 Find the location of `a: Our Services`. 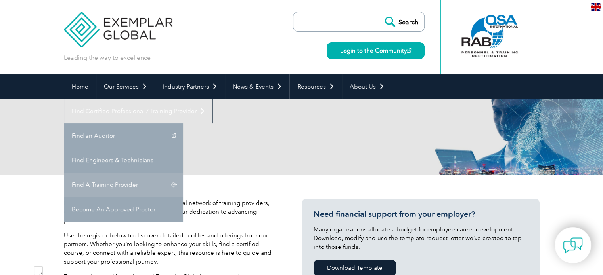

a: Our Services is located at coordinates (125, 87).